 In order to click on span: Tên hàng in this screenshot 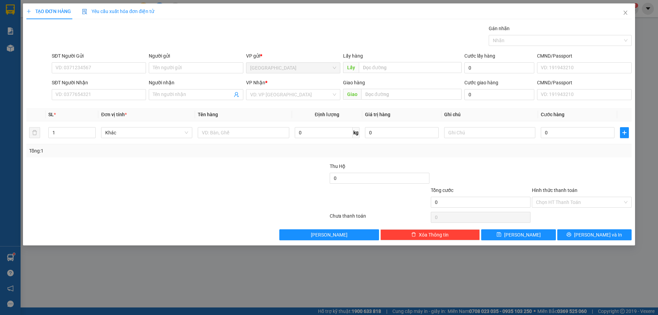, I will do `click(208, 114)`.